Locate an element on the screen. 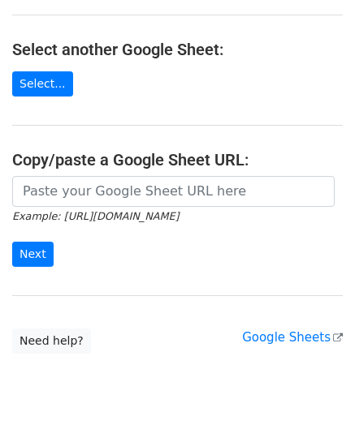 This screenshot has height=429, width=355. h4: Copy/paste a Google Sheet URL: is located at coordinates (177, 160).